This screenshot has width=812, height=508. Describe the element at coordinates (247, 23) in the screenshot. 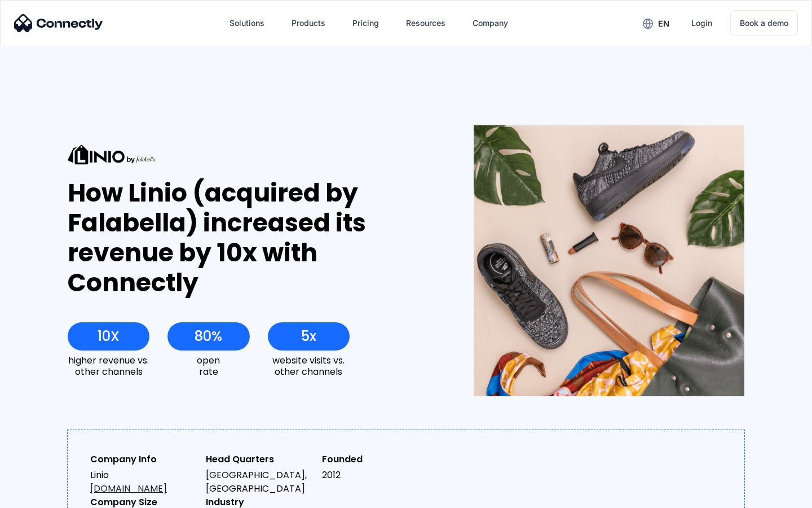

I see `div: Solutions` at that location.